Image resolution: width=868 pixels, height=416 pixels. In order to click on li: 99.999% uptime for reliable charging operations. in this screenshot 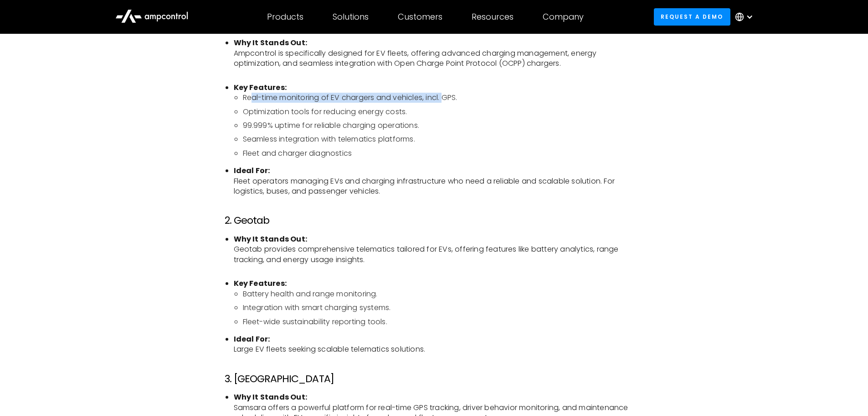, I will do `click(443, 126)`.